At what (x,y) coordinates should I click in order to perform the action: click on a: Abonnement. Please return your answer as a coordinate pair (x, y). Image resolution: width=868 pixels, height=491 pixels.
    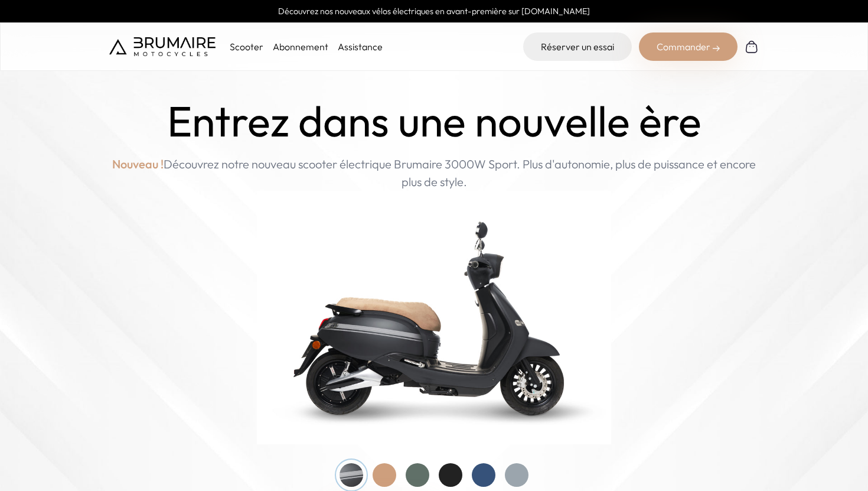
    Looking at the image, I should click on (300, 47).